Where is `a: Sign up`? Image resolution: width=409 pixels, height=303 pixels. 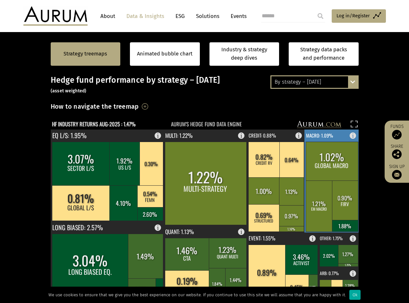 a: Sign up is located at coordinates (397, 172).